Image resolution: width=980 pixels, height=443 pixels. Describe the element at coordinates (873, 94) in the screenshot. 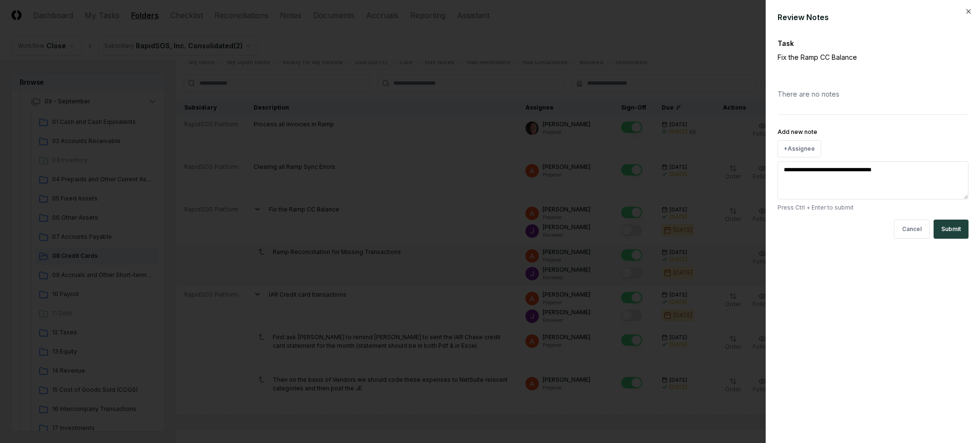

I see `div: There are no notes` at that location.